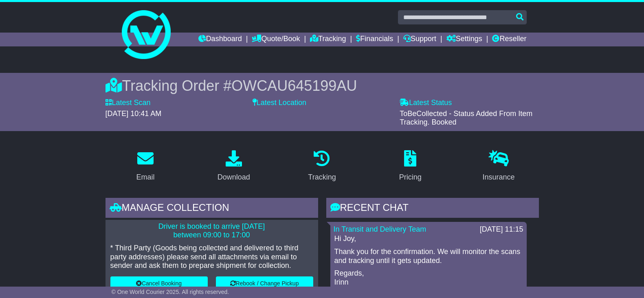 This screenshot has height=298, width=644. I want to click on div: RECENT CHAT, so click(433, 209).